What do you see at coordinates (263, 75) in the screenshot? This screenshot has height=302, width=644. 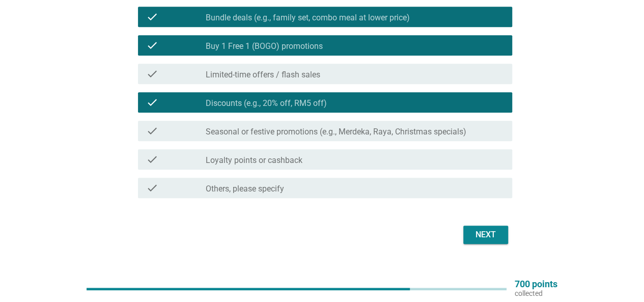 I see `label: Limited-time offers / flash sales` at bounding box center [263, 75].